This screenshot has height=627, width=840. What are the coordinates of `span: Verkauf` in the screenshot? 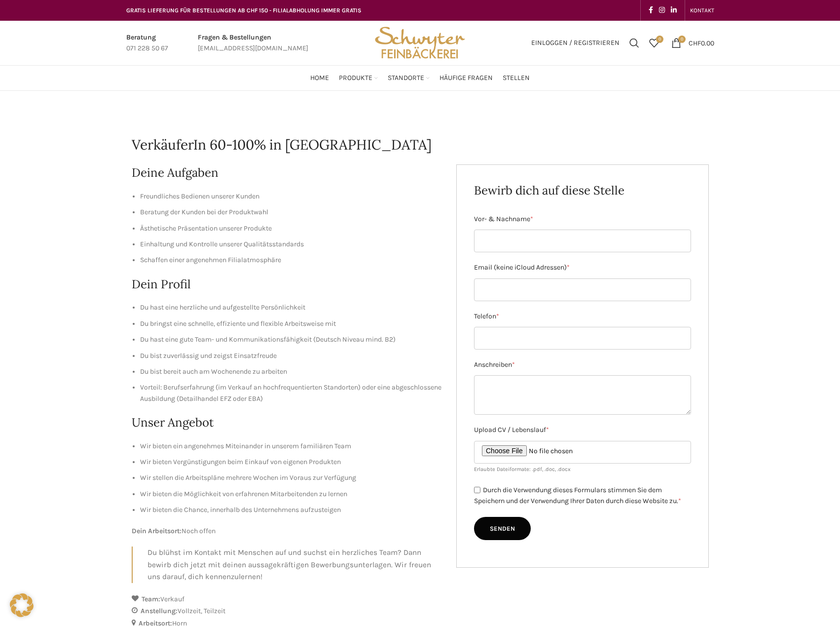 It's located at (172, 598).